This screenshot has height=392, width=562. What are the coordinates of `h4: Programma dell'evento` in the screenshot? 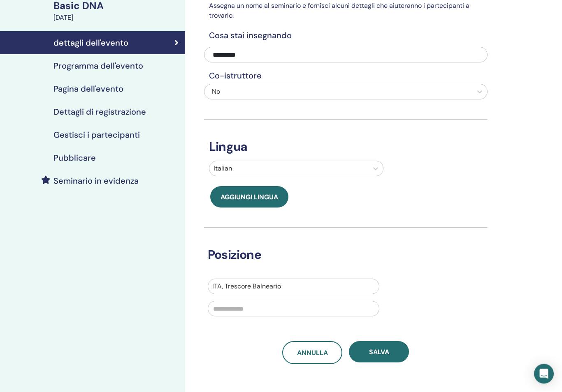 It's located at (99, 66).